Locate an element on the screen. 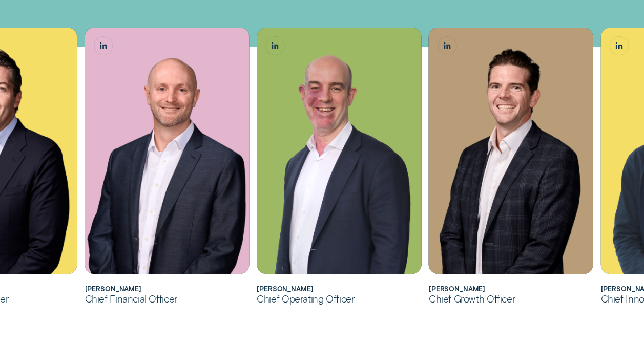 This screenshot has width=644, height=345. a: Sam Harding, Chief Operating Officer LinkedIn button is located at coordinates (275, 46).